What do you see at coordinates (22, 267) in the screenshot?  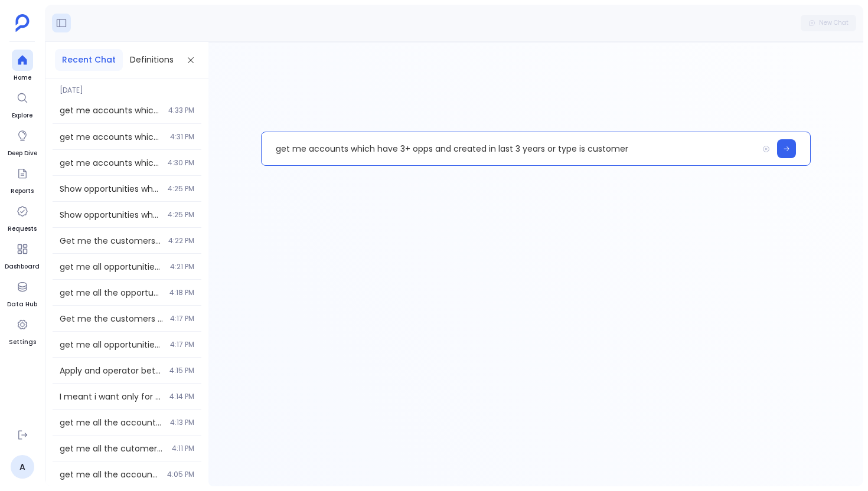 I see `span: Dashboard` at bounding box center [22, 267].